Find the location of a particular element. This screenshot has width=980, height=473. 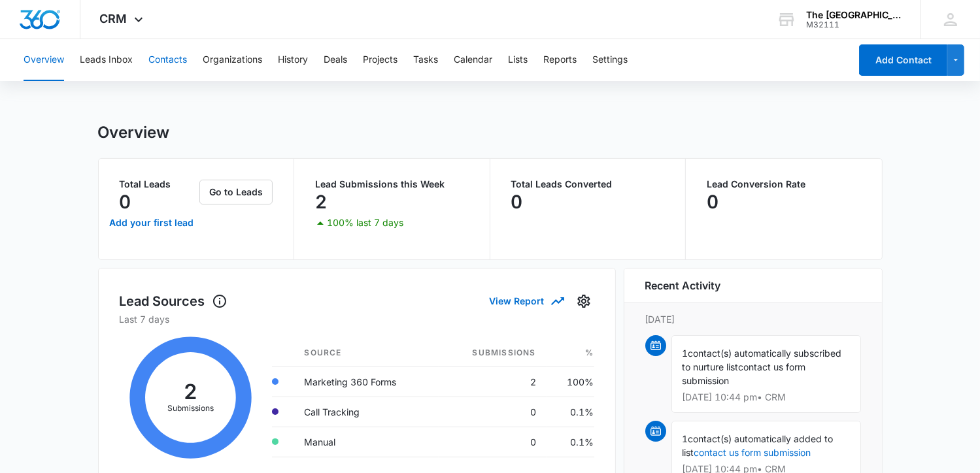

th: Submissions is located at coordinates (492, 353).